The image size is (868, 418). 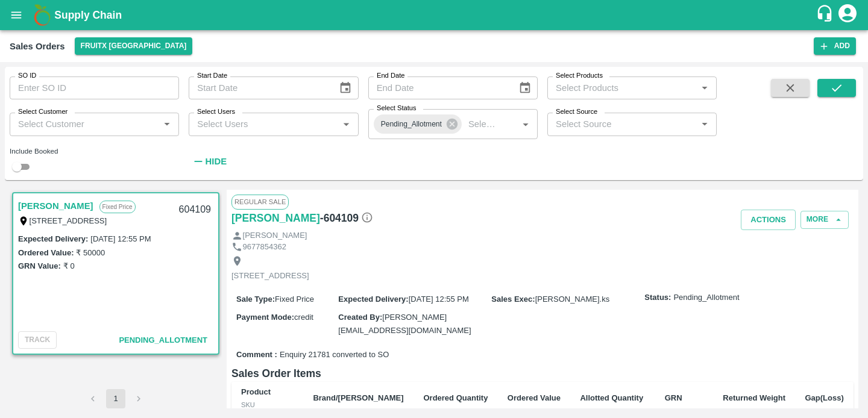 What do you see at coordinates (825, 219) in the screenshot?
I see `button: More` at bounding box center [825, 219].